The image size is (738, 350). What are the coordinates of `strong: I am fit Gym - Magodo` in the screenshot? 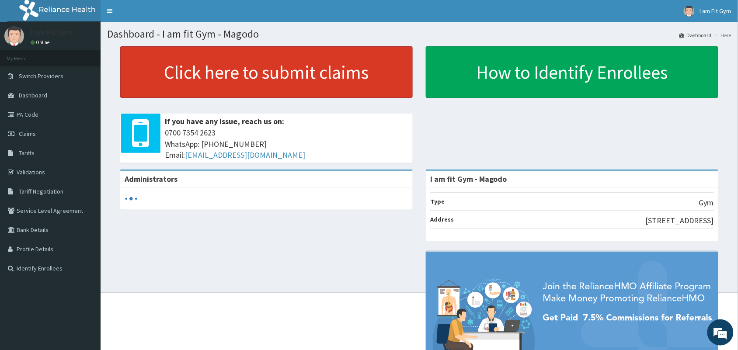 It's located at (469, 179).